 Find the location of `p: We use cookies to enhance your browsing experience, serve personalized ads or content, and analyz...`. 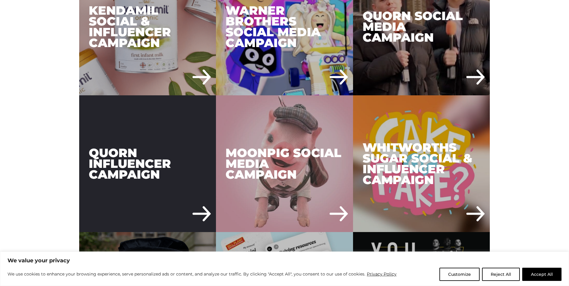

p: We use cookies to enhance your browsing experience, serve personalized ads or content, and analyz... is located at coordinates (202, 274).